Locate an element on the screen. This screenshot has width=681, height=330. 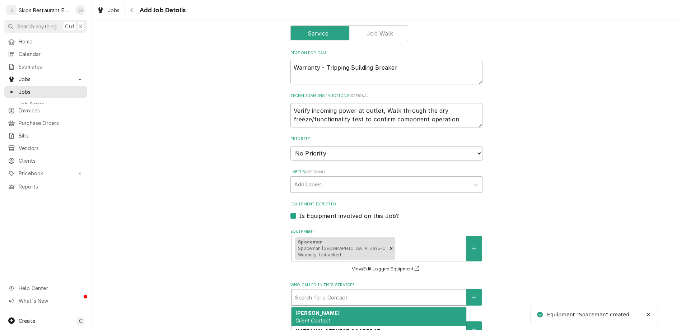
textarea: Warranty - Tripping Building Breaker is located at coordinates (386, 72).